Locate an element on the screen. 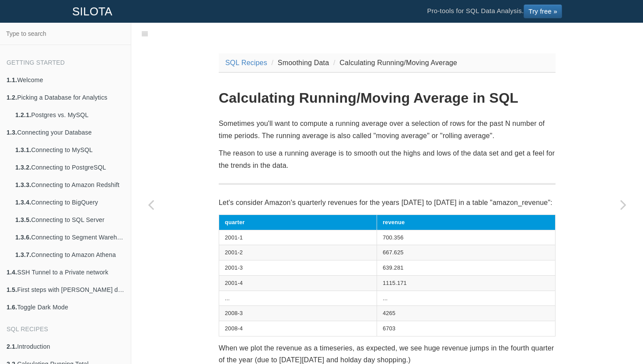 This screenshot has height=364, width=643. td: 667.625 is located at coordinates (466, 252).